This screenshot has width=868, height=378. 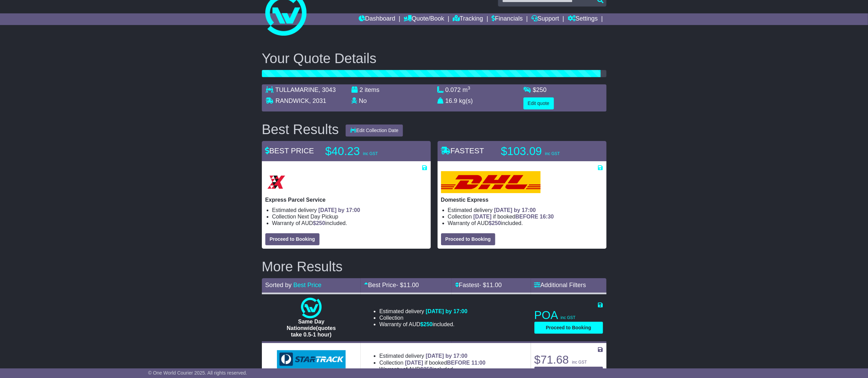 I want to click on a: Best Price, so click(x=307, y=285).